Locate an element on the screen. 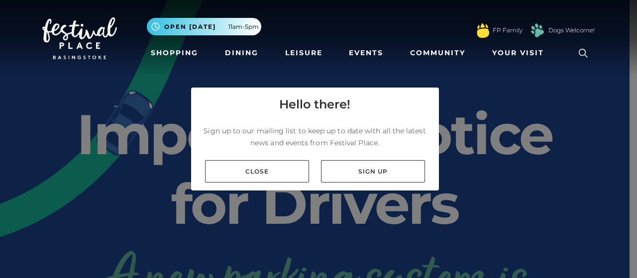  a: Dogs Welcome! is located at coordinates (571, 30).